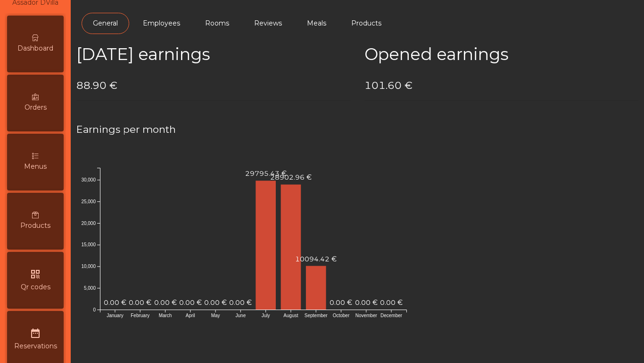 The height and width of the screenshot is (363, 644). I want to click on h4: 101.60 €, so click(501, 86).